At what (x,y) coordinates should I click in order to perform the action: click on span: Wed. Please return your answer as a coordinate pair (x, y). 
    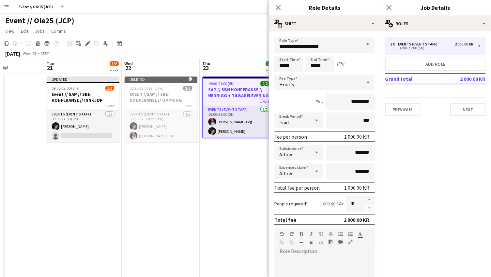
    Looking at the image, I should click on (129, 63).